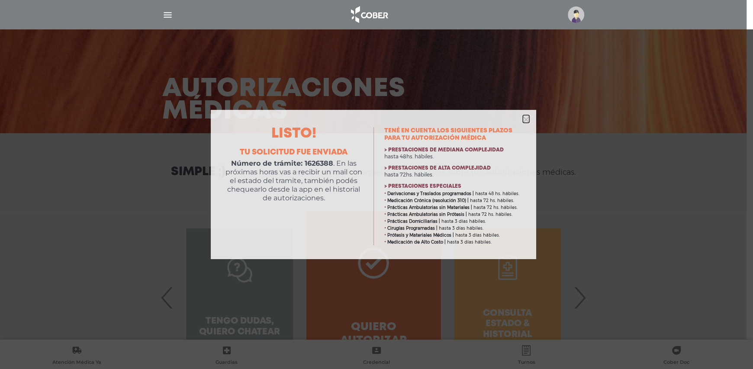 The image size is (753, 369). Describe the element at coordinates (294, 153) in the screenshot. I see `h4: Tu solicitud fue enviada` at that location.